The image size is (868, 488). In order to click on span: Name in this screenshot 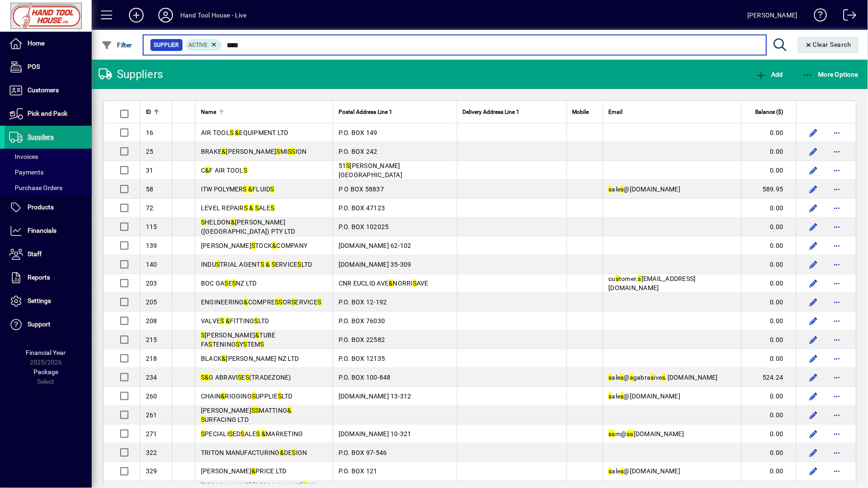, I will do `click(209, 112)`.